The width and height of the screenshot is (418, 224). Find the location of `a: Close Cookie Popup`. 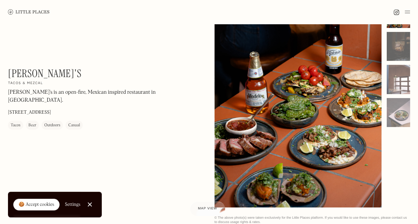

a: Close Cookie Popup is located at coordinates (90, 204).